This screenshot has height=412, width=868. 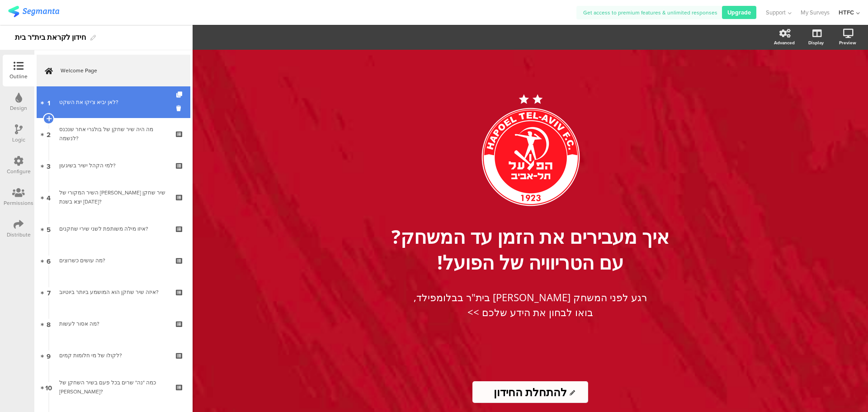 What do you see at coordinates (113, 261) in the screenshot?
I see `a: 6 מה עושים כשרוצים?` at bounding box center [113, 261].